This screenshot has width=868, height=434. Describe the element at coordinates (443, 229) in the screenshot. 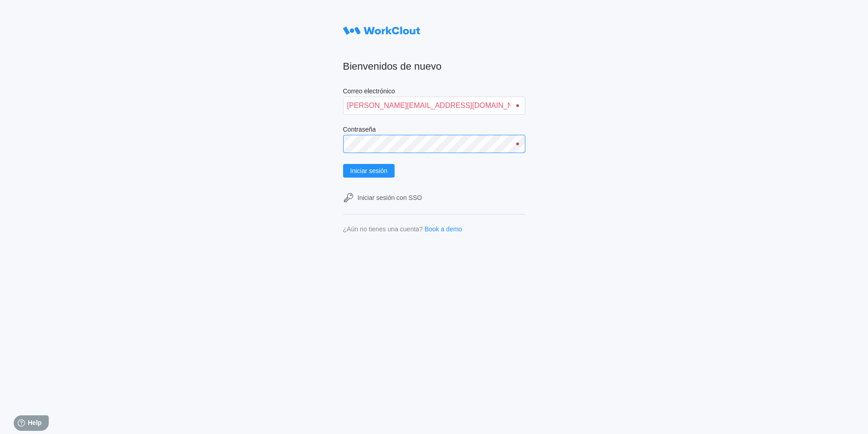

I see `div: Book a demo` at that location.